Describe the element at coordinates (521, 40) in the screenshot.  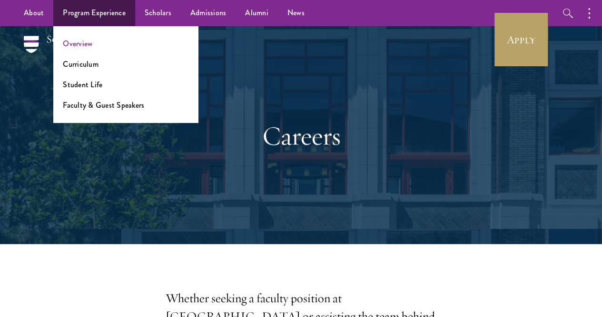
I see `a: Apply` at that location.